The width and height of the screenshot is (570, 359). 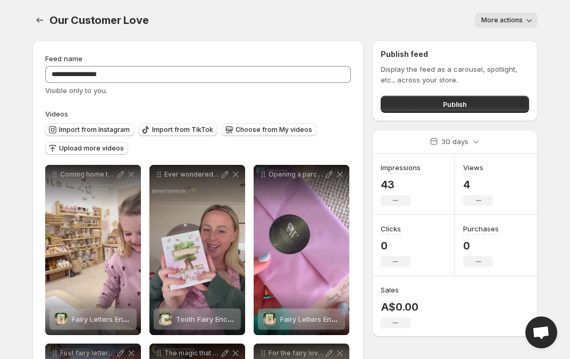 What do you see at coordinates (296, 174) in the screenshot?
I see `p: Opening a parcel of magic and wonder!` at bounding box center [296, 174].